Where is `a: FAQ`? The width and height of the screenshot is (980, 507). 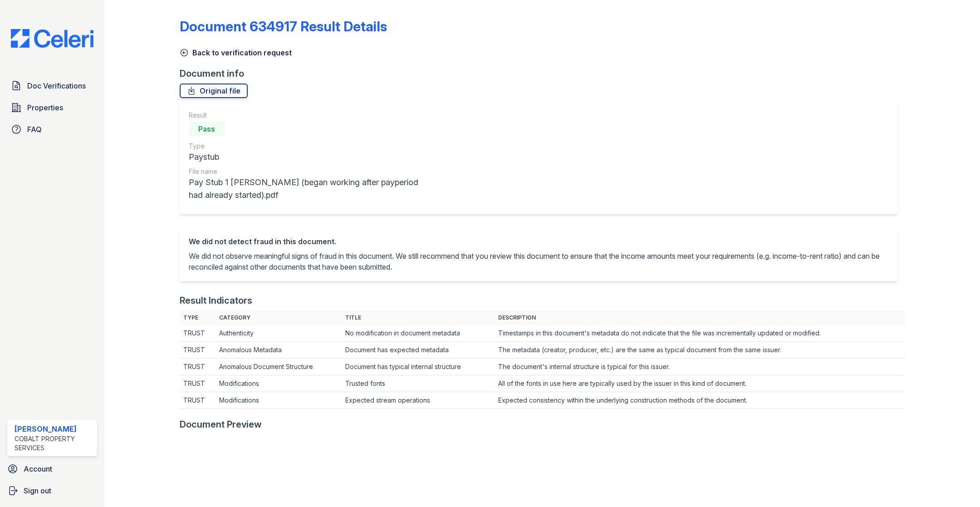 a: FAQ is located at coordinates (52, 129).